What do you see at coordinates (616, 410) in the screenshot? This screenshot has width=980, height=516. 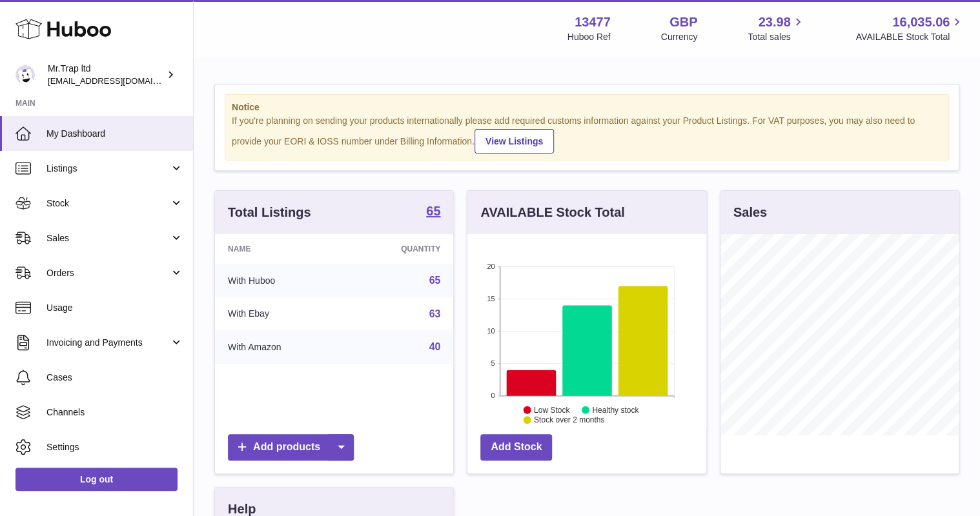 I see `text: Healthy stock` at bounding box center [616, 410].